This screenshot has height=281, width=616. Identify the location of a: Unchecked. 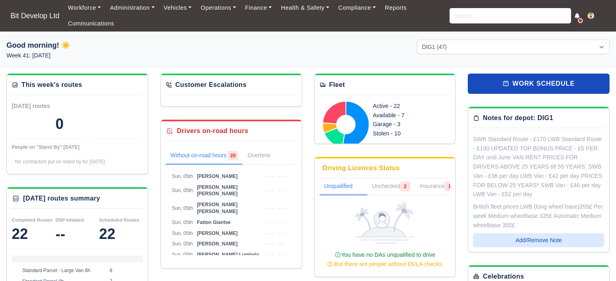
(391, 187).